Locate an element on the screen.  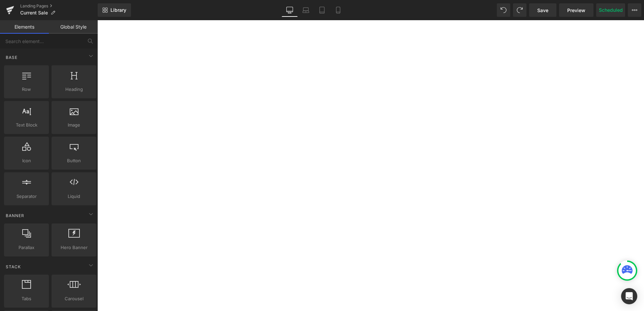
button: More is located at coordinates (634, 10).